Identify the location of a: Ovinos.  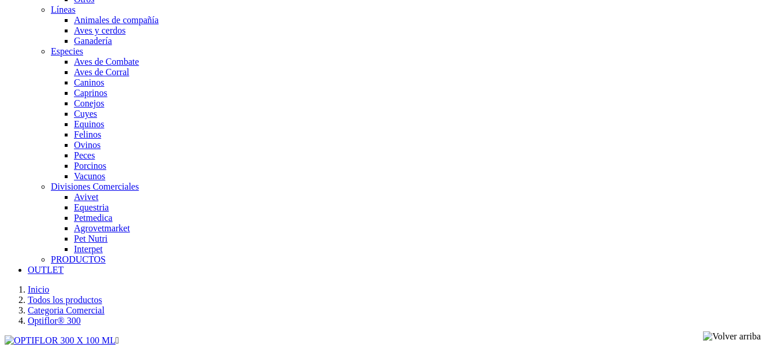
(87, 144).